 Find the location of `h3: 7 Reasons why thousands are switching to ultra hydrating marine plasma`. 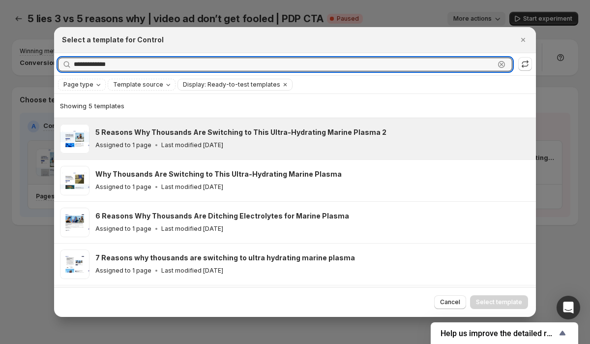

h3: 7 Reasons why thousands are switching to ultra hydrating marine plasma is located at coordinates (225, 258).